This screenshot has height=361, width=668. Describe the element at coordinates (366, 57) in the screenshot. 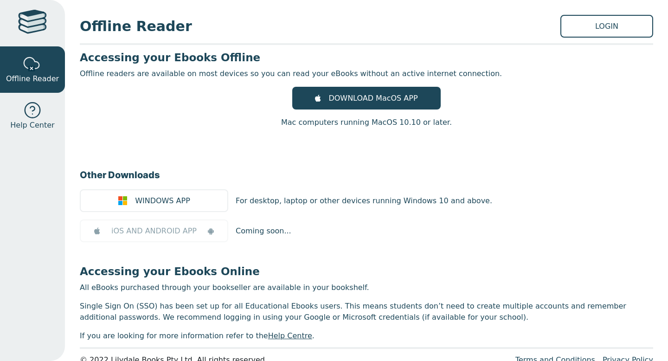

I see `h3: Accessing your Ebooks Offline` at that location.